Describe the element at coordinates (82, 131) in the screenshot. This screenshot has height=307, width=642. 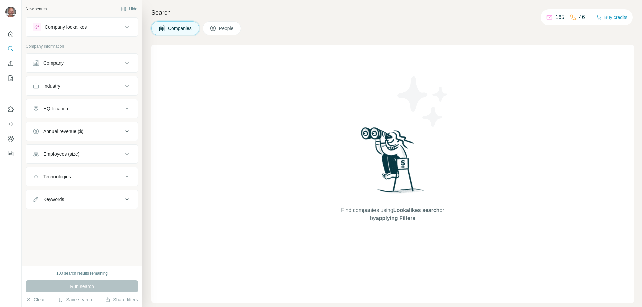
I see `button: Annual revenue ($)` at that location.